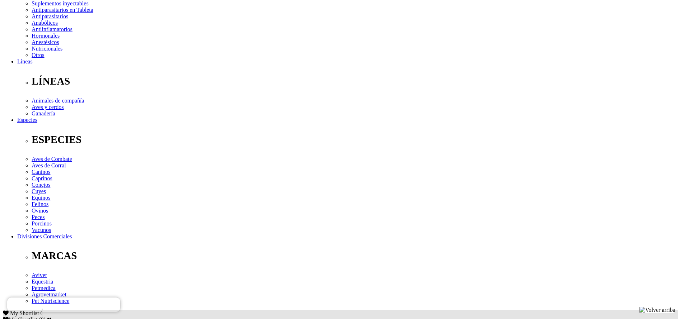 Image resolution: width=681 pixels, height=319 pixels. What do you see at coordinates (52, 29) in the screenshot?
I see `span: Antiinflamatorios` at bounding box center [52, 29].